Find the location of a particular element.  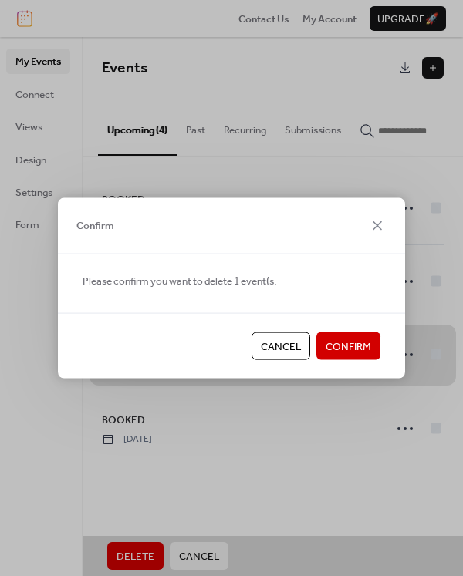

button: Cancel is located at coordinates (281, 346).